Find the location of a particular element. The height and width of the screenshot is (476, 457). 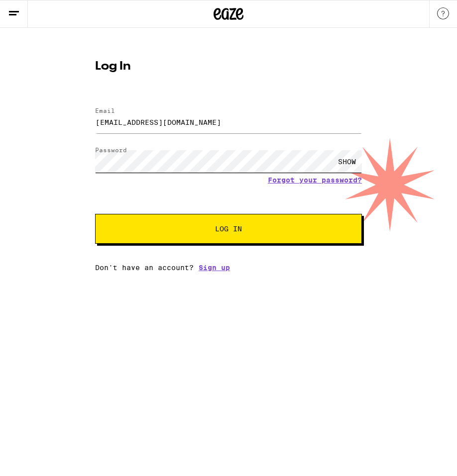

span: Log In is located at coordinates (228, 229).